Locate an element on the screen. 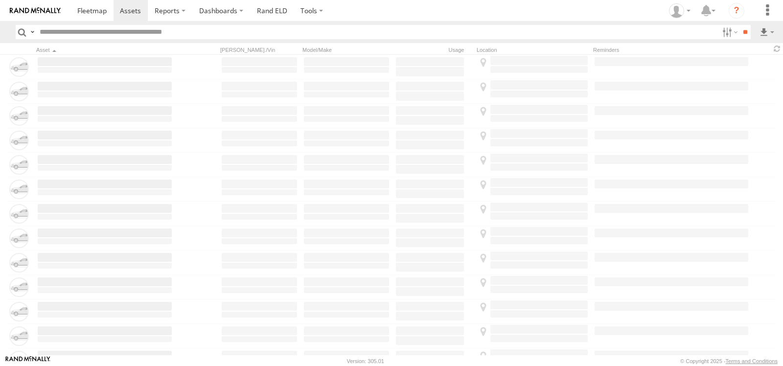 The height and width of the screenshot is (366, 783). label: Search Filter Options is located at coordinates (729, 32).